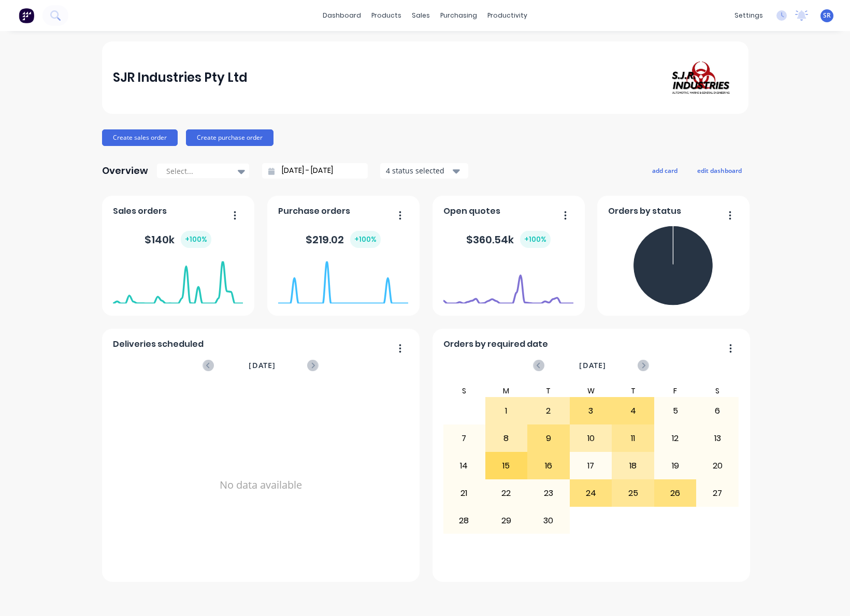 The image size is (850, 616). I want to click on div: 9, so click(549, 439).